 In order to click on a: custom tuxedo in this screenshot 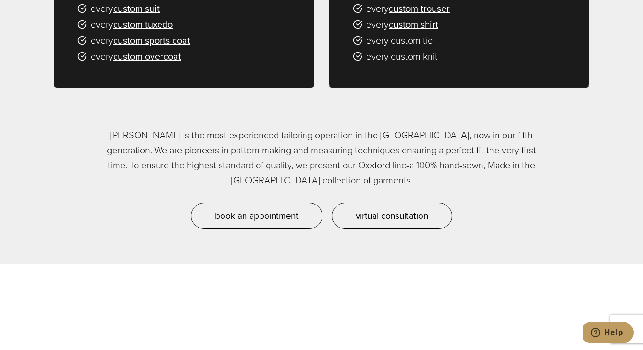, I will do `click(143, 24)`.